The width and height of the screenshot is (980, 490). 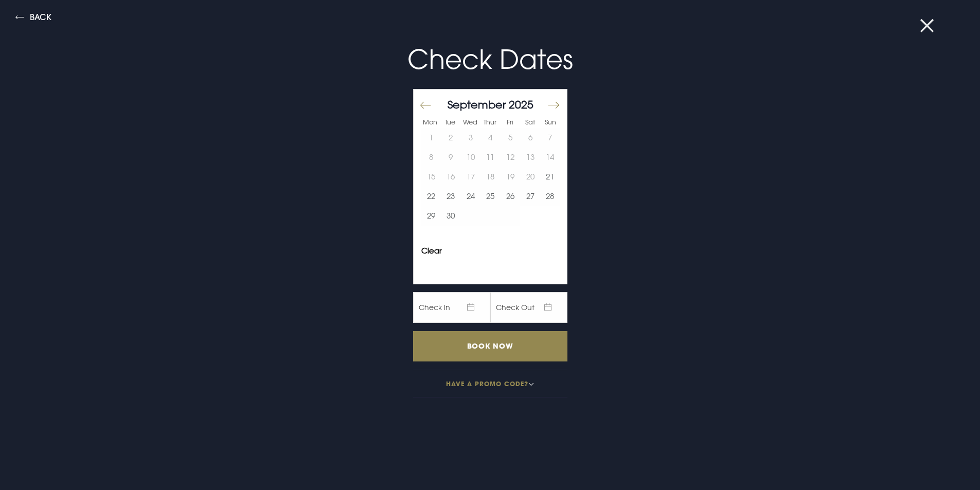 I want to click on button: 22, so click(x=431, y=196).